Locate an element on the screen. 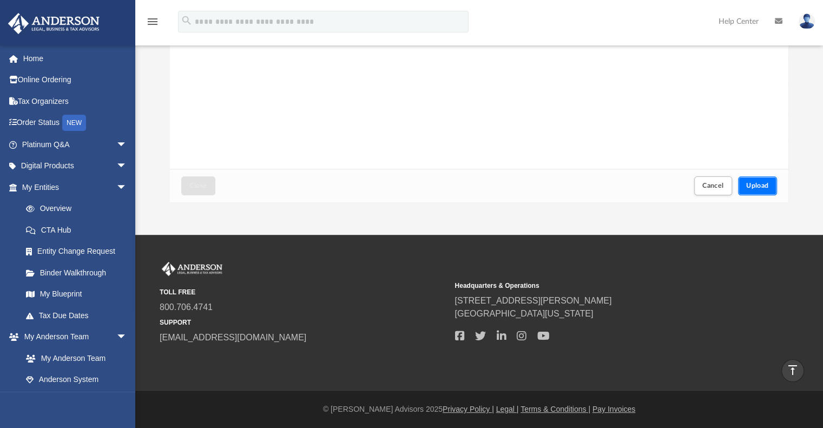 The height and width of the screenshot is (428, 823). a: 800.706.4741 is located at coordinates (186, 307).